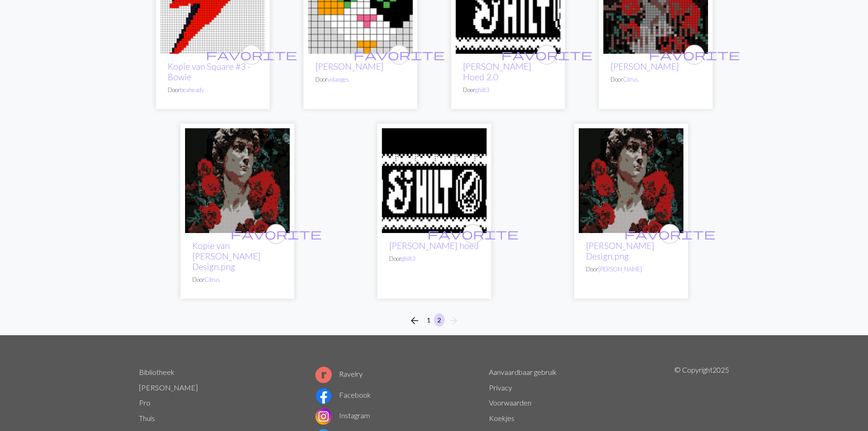 The height and width of the screenshot is (431, 868). Describe the element at coordinates (414, 321) in the screenshot. I see `button: Previous` at that location.